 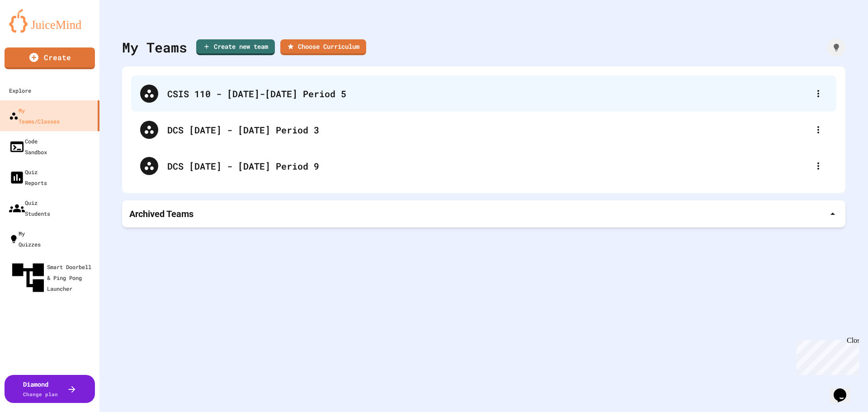 I want to click on a: Create, so click(x=50, y=58).